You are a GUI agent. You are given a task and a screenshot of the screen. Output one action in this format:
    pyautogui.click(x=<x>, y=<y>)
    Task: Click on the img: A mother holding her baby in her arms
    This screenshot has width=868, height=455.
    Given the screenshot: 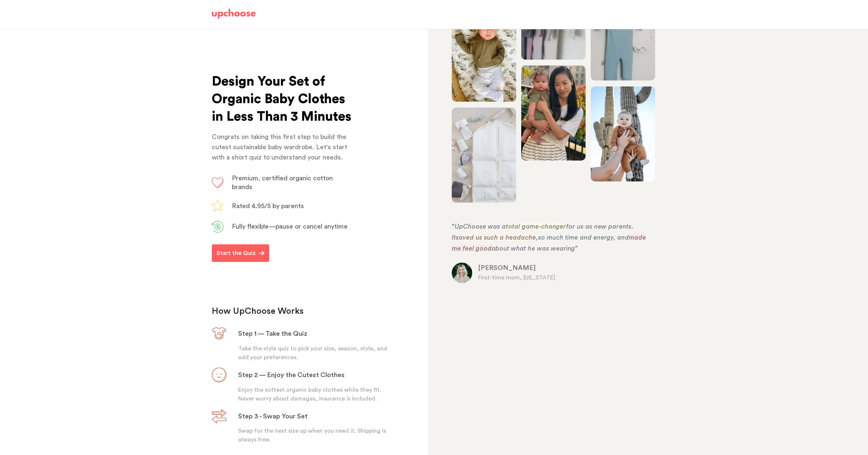 What is the action you would take?
    pyautogui.click(x=484, y=155)
    